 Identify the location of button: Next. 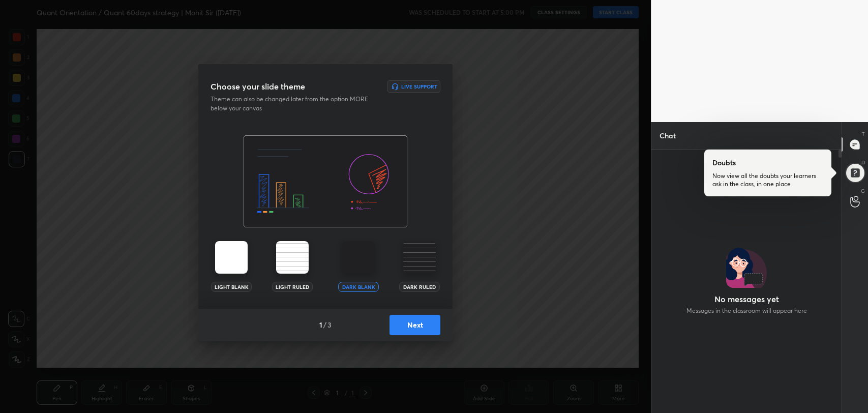
(415, 325).